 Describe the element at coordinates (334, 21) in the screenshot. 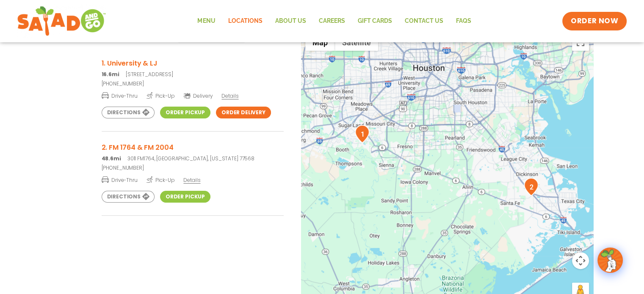

I see `nav: Menu` at that location.